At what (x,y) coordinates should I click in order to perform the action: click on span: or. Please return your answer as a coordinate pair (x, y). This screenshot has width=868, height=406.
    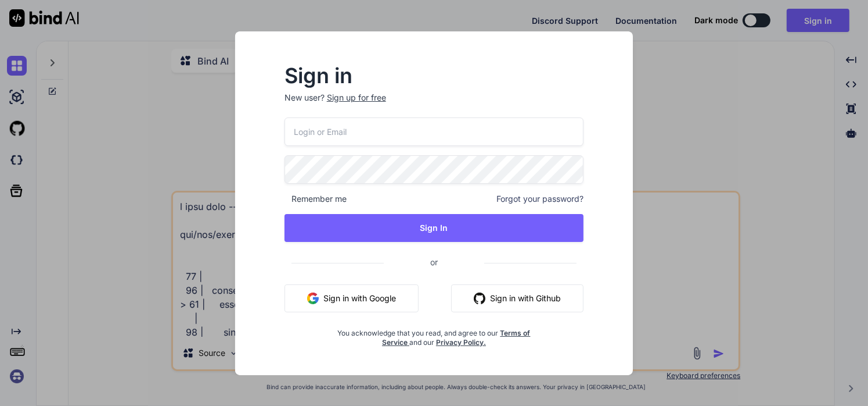
    Looking at the image, I should click on (434, 262).